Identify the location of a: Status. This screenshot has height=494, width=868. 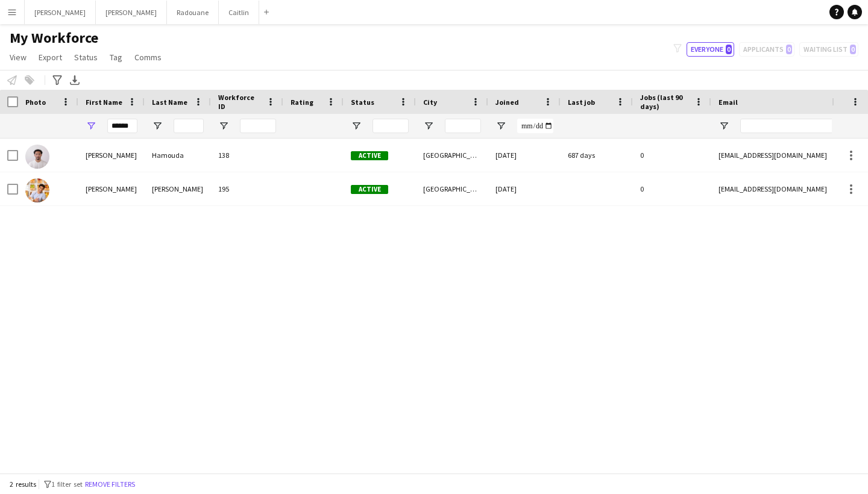
(86, 57).